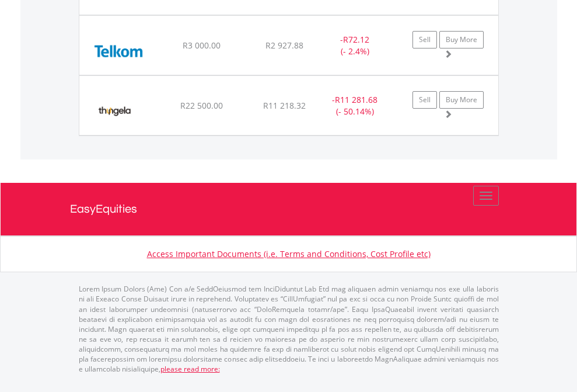 This screenshot has height=392, width=577. I want to click on span: R72.12, so click(356, 39).